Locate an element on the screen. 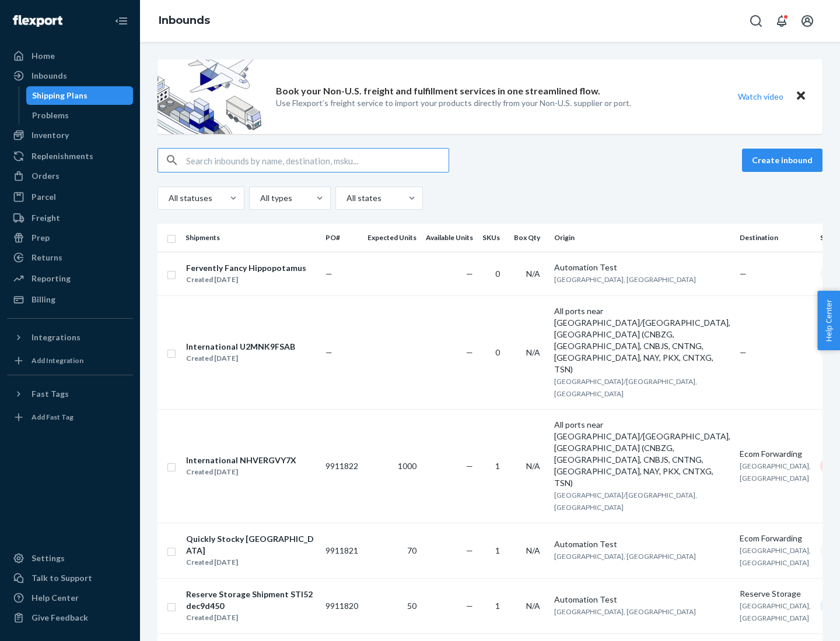 This screenshot has height=641, width=840. th: Available Units is located at coordinates (449, 238).